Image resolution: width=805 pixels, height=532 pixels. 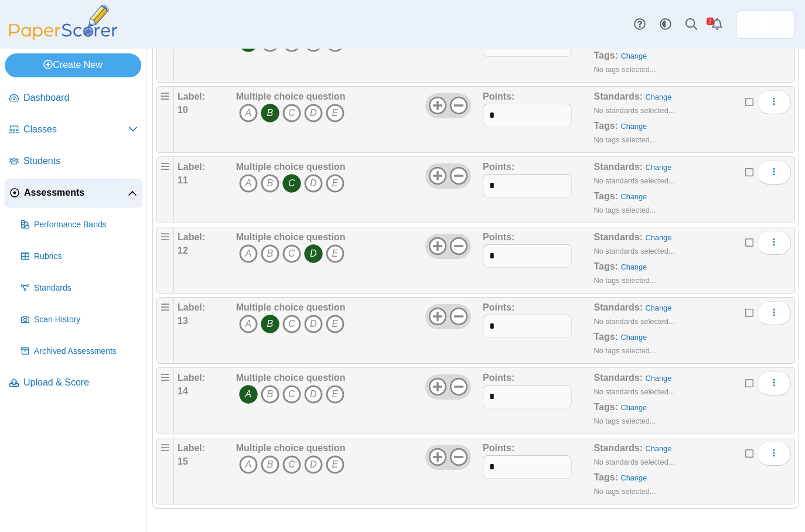 What do you see at coordinates (183, 461) in the screenshot?
I see `b: 15` at bounding box center [183, 461].